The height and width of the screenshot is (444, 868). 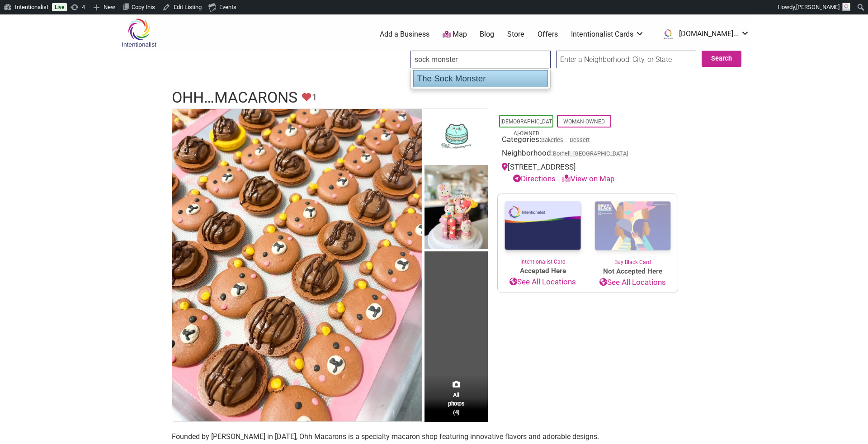 What do you see at coordinates (548, 35) in the screenshot?
I see `a: Offers` at bounding box center [548, 35].